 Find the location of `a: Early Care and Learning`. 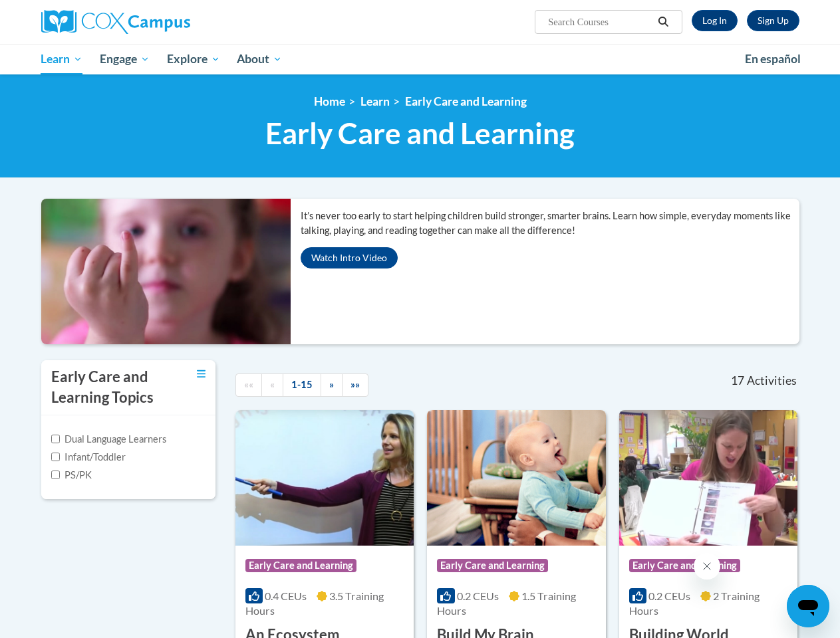

a: Early Care and Learning is located at coordinates (466, 101).